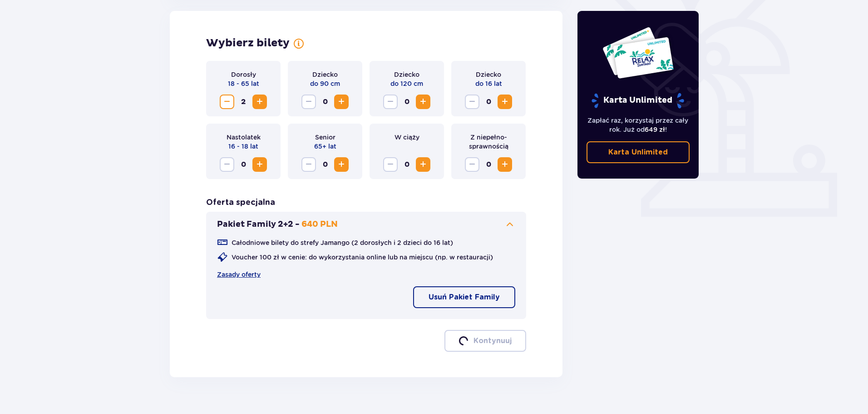 The image size is (868, 414). Describe the element at coordinates (326, 137) in the screenshot. I see `p: Senior` at that location.